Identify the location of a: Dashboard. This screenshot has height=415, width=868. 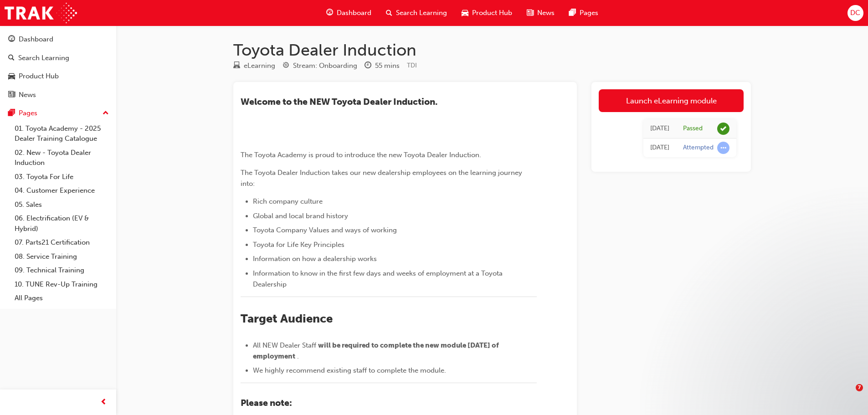
(58, 39).